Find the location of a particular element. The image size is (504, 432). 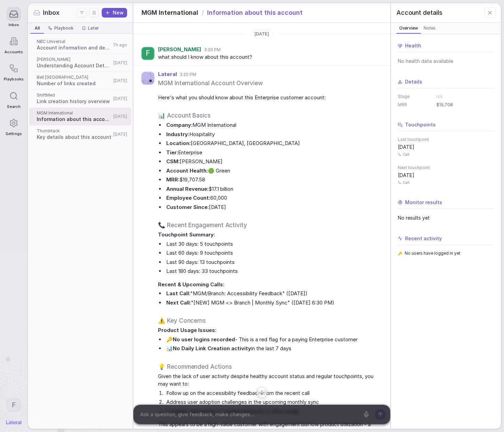

span: Understanding Account Details and Requirements is located at coordinates (74, 65).